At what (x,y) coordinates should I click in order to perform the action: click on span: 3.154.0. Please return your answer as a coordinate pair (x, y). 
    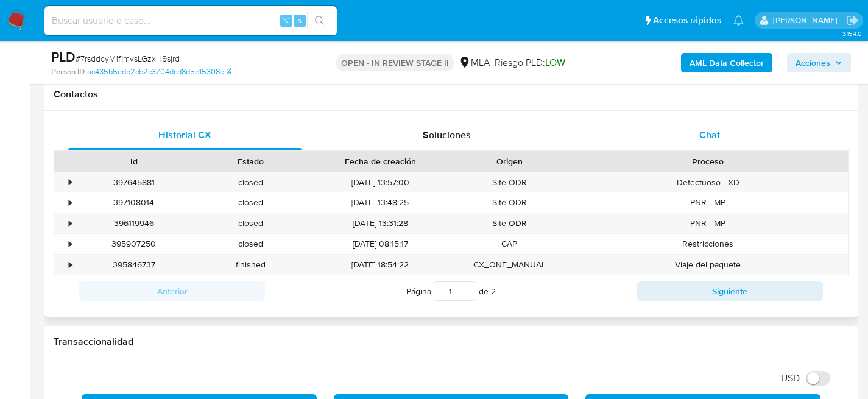
    Looking at the image, I should click on (852, 33).